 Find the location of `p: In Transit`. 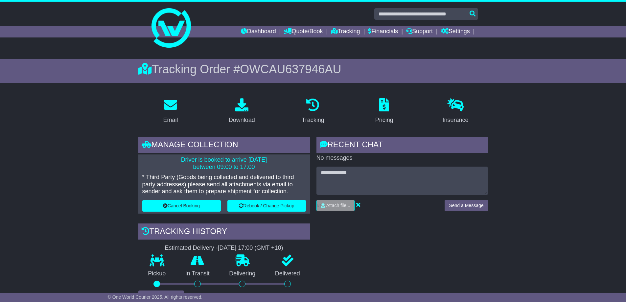

p: In Transit is located at coordinates (198, 274).